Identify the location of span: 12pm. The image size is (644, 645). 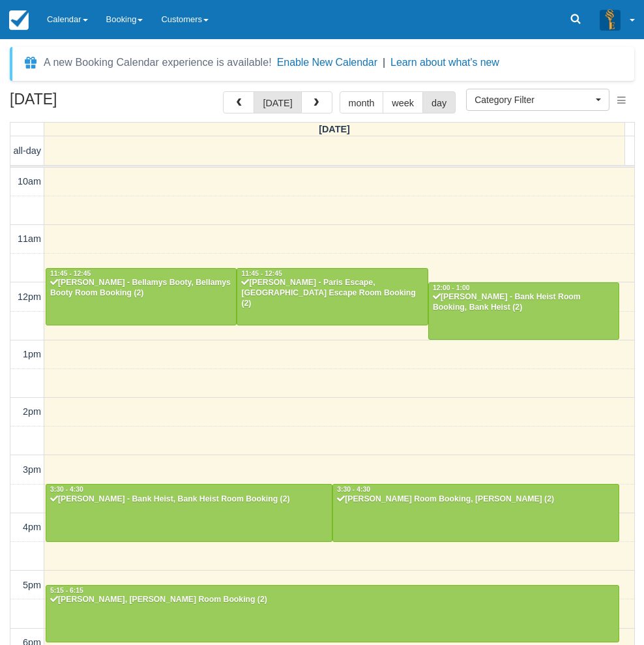
(29, 297).